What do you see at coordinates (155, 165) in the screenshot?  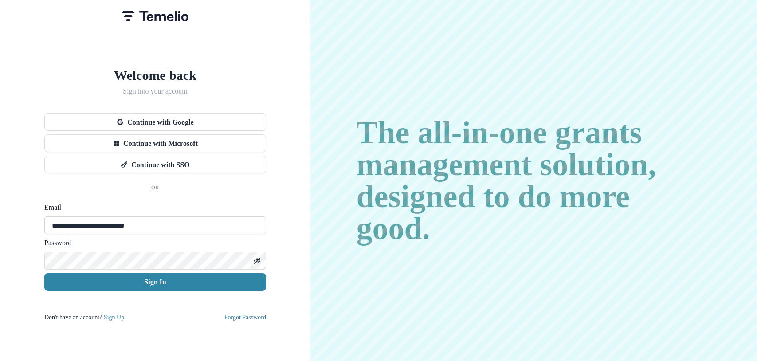 I see `button: Continue with SSO` at bounding box center [155, 165].